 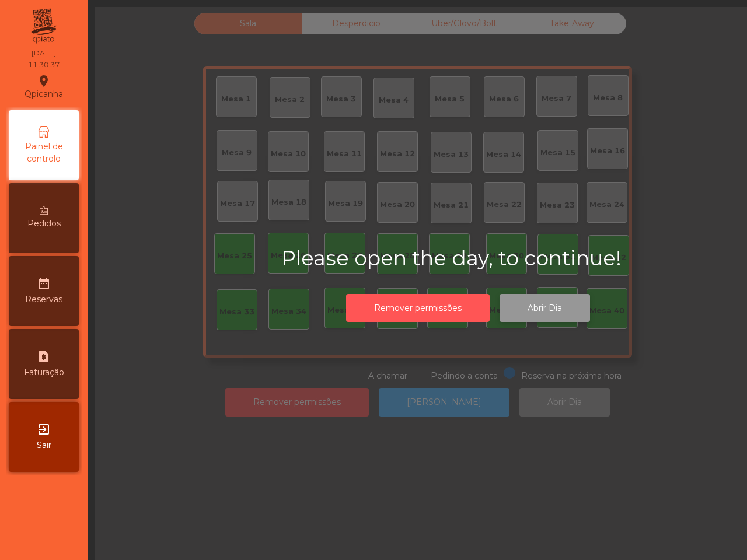 What do you see at coordinates (44, 300) in the screenshot?
I see `span: Reservas` at bounding box center [44, 300].